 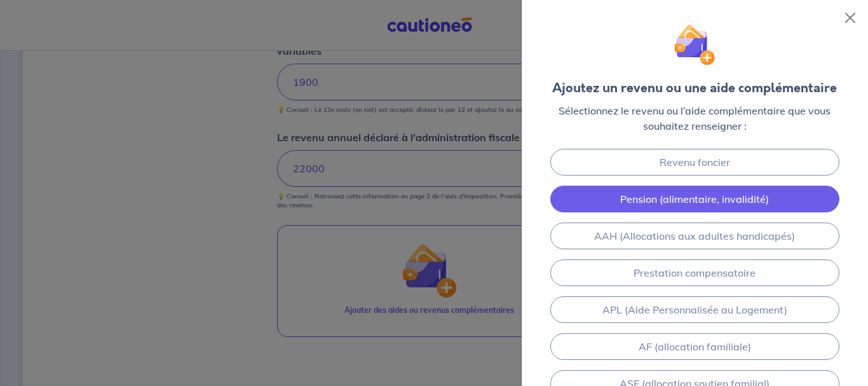 I want to click on div: Ajoutez un revenu ou une aide complémentaire, so click(x=695, y=88).